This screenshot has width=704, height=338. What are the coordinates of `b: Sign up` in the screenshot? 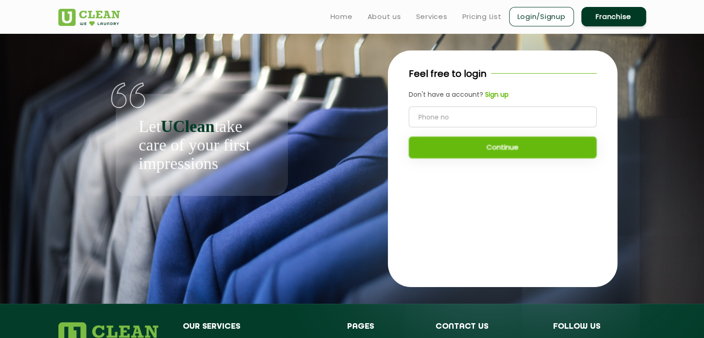 It's located at (497, 94).